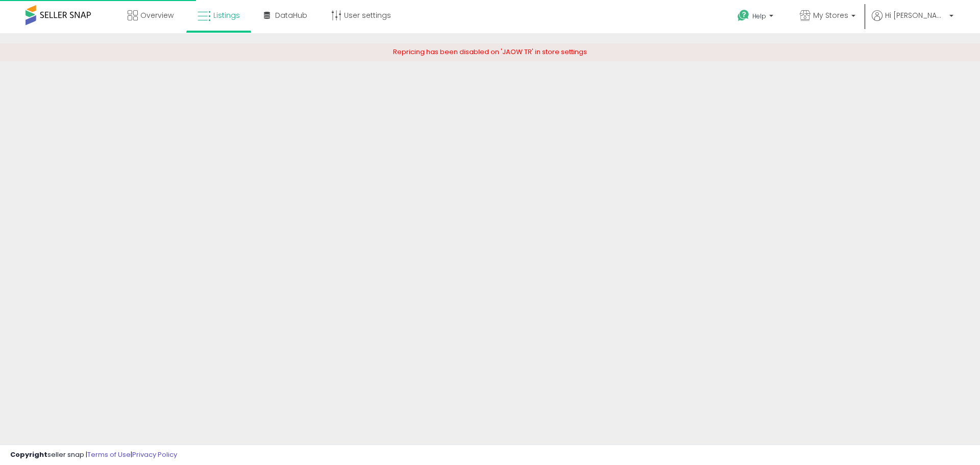 Image resolution: width=980 pixels, height=465 pixels. What do you see at coordinates (490, 52) in the screenshot?
I see `span: Repricing has been disabled on 'JAOW TR' in store settings` at bounding box center [490, 52].